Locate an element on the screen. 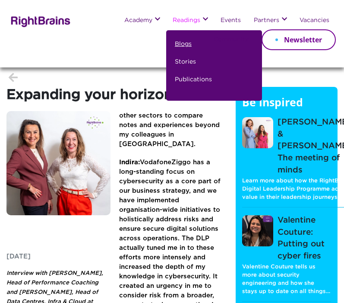 This screenshot has height=303, width=344. a: Blogs is located at coordinates (183, 48).